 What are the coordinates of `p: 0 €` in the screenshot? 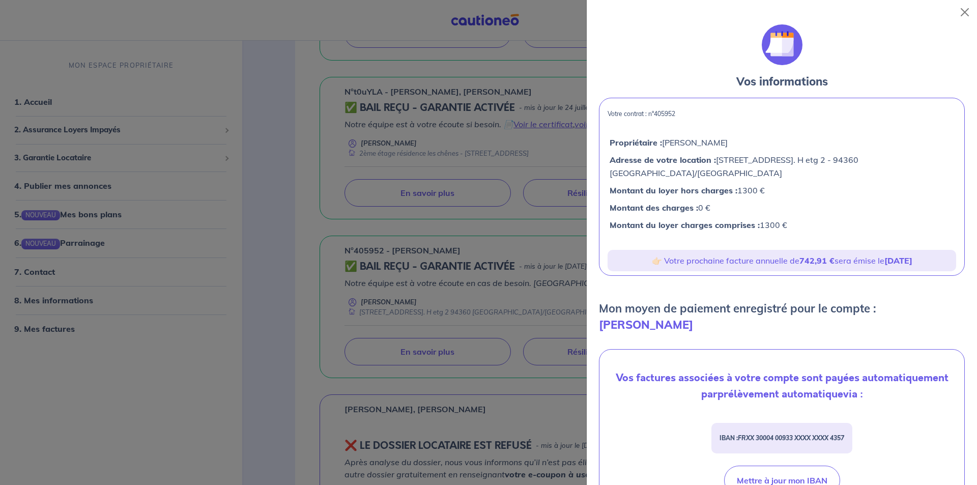 It's located at (781, 208).